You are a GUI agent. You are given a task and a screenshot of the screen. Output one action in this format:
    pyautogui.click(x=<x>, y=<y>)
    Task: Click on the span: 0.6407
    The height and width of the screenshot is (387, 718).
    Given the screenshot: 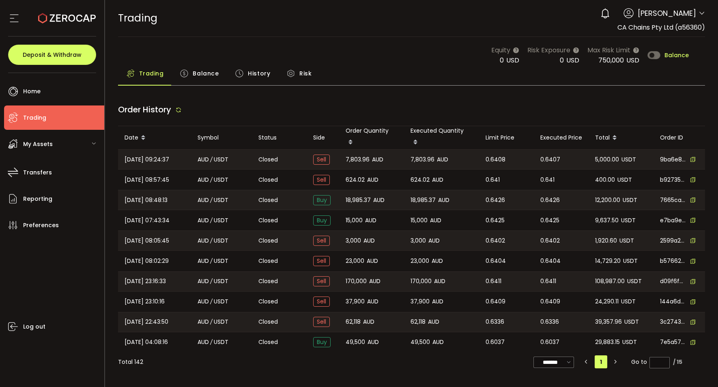 What is the action you would take?
    pyautogui.click(x=550, y=159)
    